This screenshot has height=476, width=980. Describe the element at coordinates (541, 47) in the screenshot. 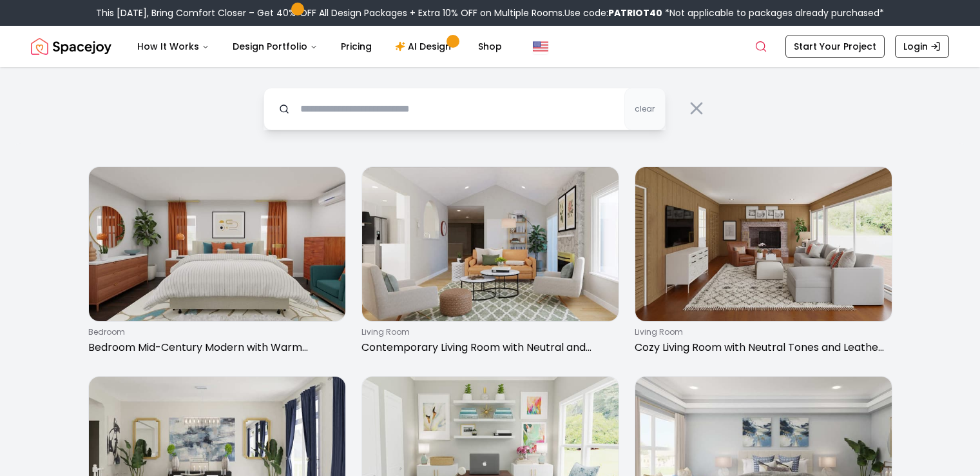

I see `img: United States` at that location.